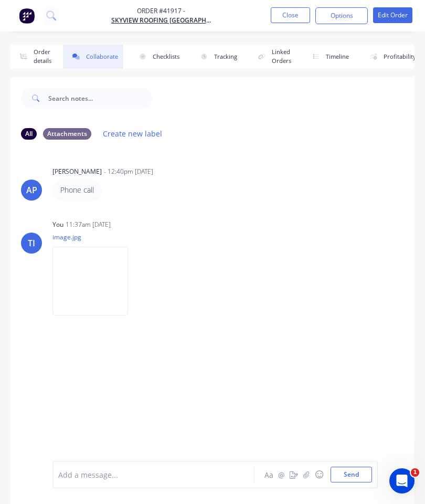  I want to click on button: Aa, so click(269, 475).